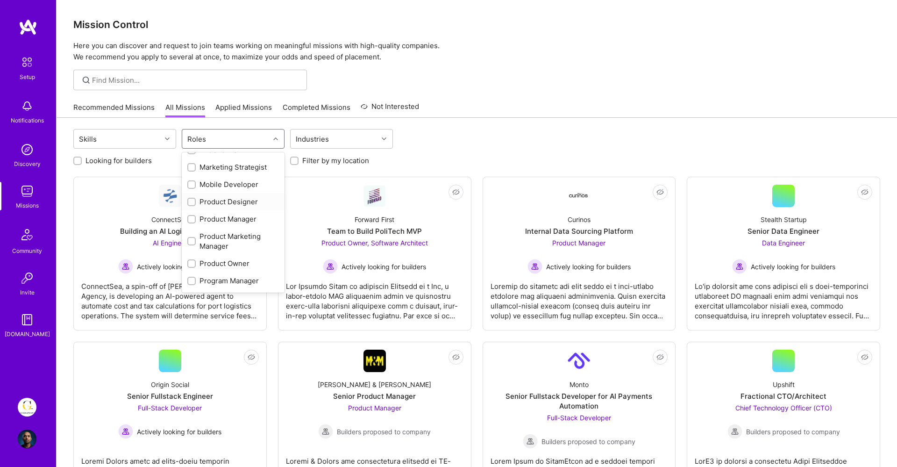  What do you see at coordinates (27, 320) in the screenshot?
I see `img: guide book` at bounding box center [27, 320].